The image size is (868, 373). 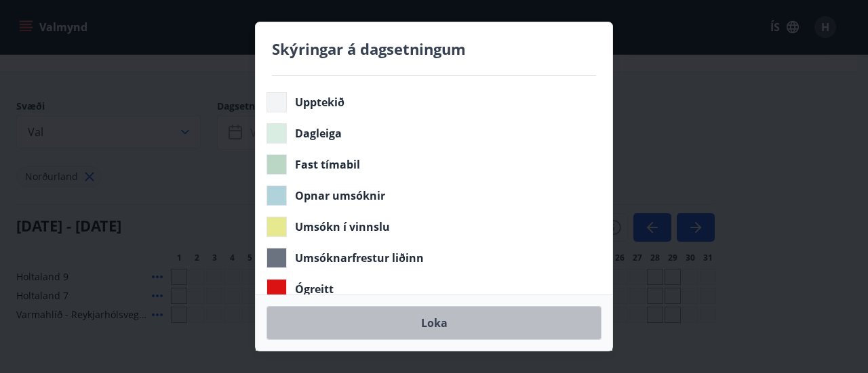 What do you see at coordinates (342, 226) in the screenshot?
I see `span: Umsókn í vinnslu` at bounding box center [342, 226].